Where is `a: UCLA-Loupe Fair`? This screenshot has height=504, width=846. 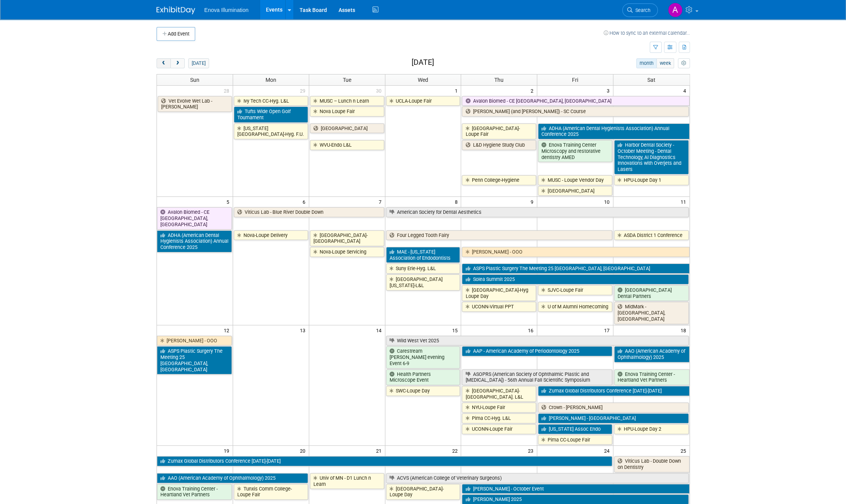
a: UCLA-Loupe Fair is located at coordinates (423, 102).